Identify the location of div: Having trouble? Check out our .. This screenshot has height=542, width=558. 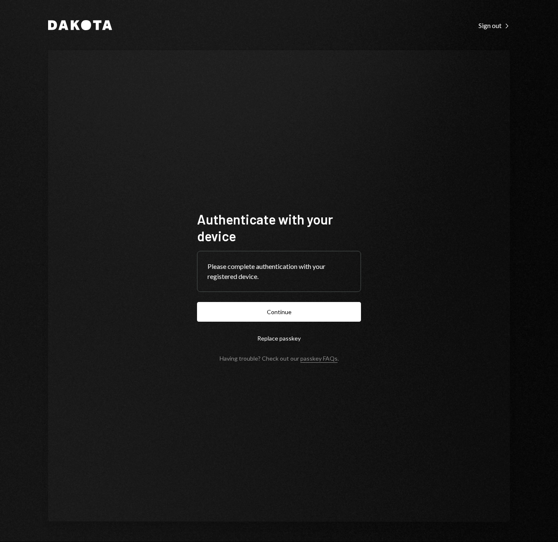
(279, 358).